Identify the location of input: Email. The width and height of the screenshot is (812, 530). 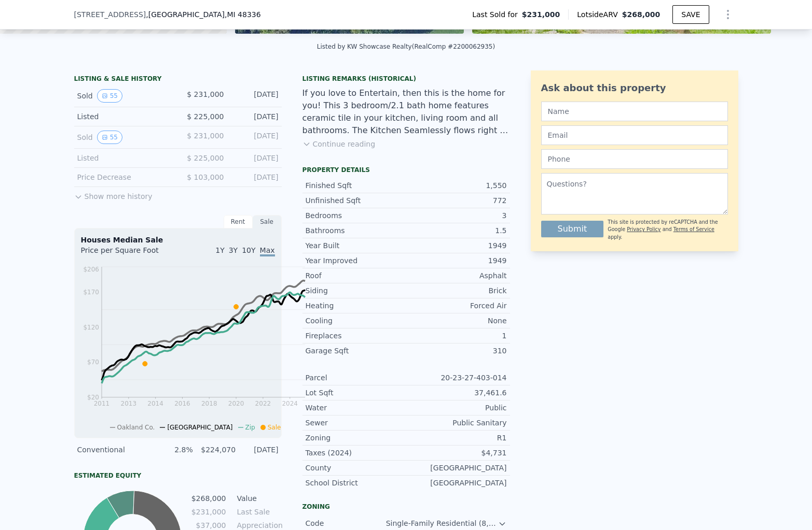
(635, 136).